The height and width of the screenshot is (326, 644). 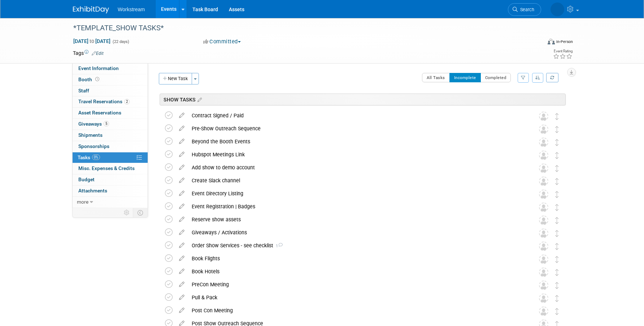 What do you see at coordinates (222, 42) in the screenshot?
I see `button: Committed` at bounding box center [222, 42].